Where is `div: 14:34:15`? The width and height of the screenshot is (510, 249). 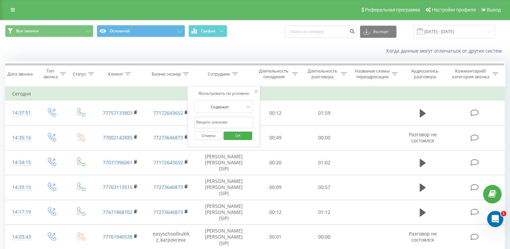
div: 14:34:15 is located at coordinates (21, 162).